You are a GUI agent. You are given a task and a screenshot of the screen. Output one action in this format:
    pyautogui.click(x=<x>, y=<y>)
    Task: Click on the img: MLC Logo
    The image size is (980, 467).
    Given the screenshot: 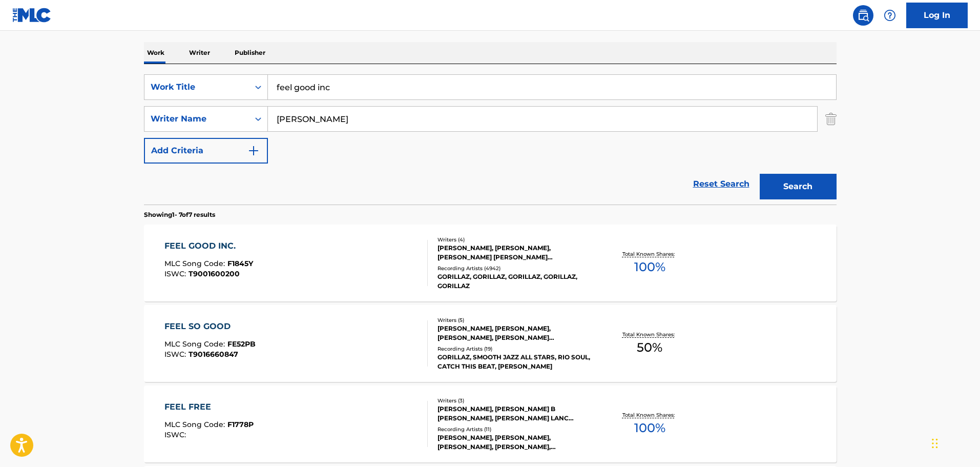 What is the action you would take?
    pyautogui.click(x=32, y=15)
    